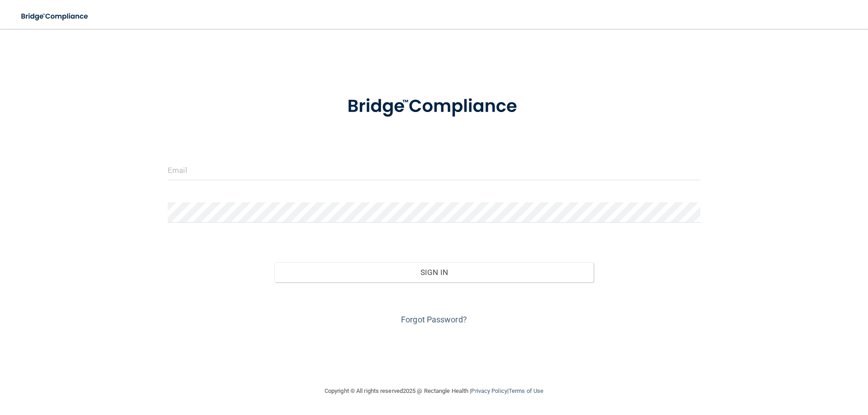  Describe the element at coordinates (434, 391) in the screenshot. I see `div: Copyright © All rights reserved 2025 @ Rectangle Health | |` at that location.